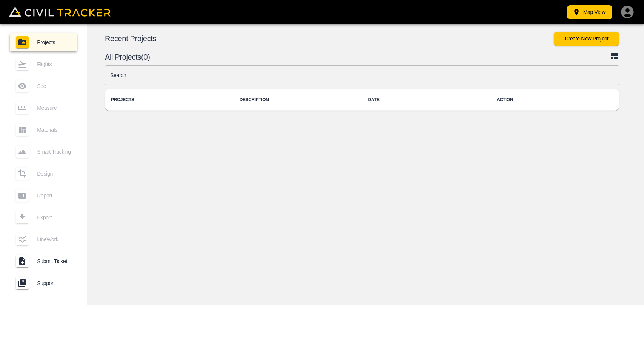 The height and width of the screenshot is (339, 644). Describe the element at coordinates (169, 100) in the screenshot. I see `th: PROJECTS` at that location.